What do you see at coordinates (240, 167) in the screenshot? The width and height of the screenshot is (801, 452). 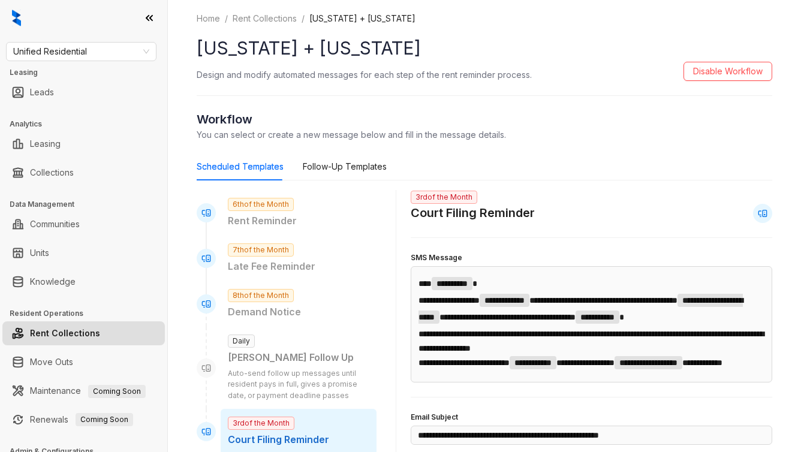 I see `div: Scheduled Templates` at bounding box center [240, 167].